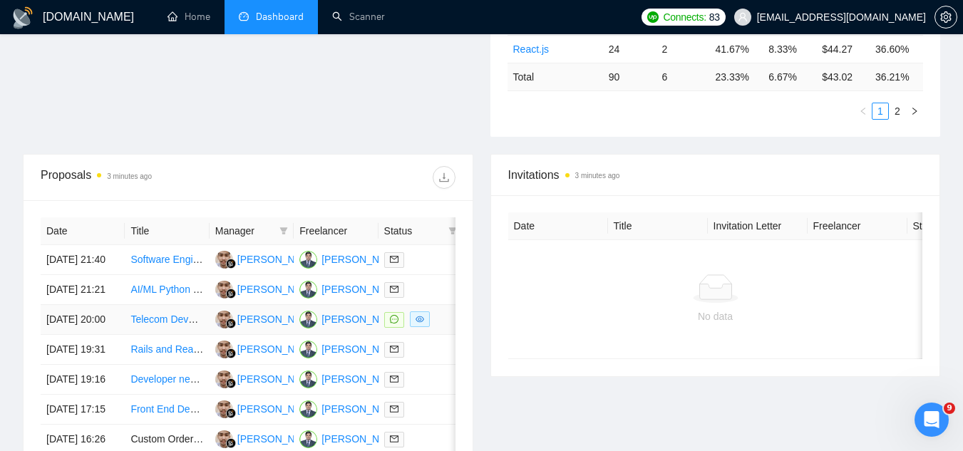 This screenshot has width=963, height=451. What do you see at coordinates (898, 111) in the screenshot?
I see `a: 2` at bounding box center [898, 111].